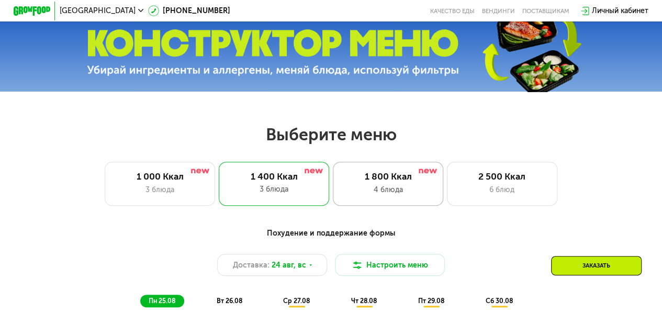 The width and height of the screenshot is (662, 312). Describe the element at coordinates (498, 11) in the screenshot. I see `a: Вендинги` at that location.